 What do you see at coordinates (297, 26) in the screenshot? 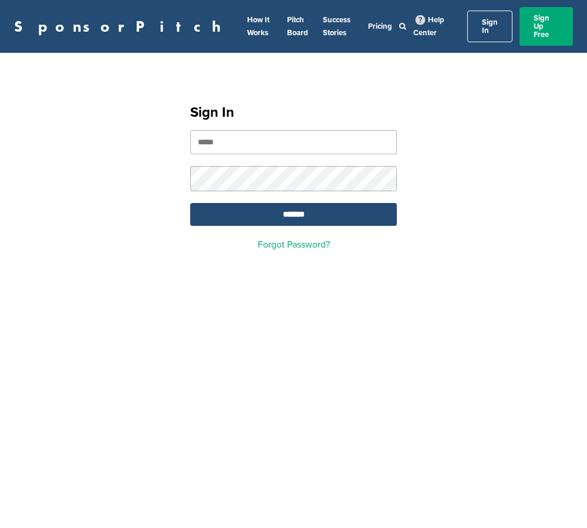
I see `a: Pitch Board` at bounding box center [297, 26].